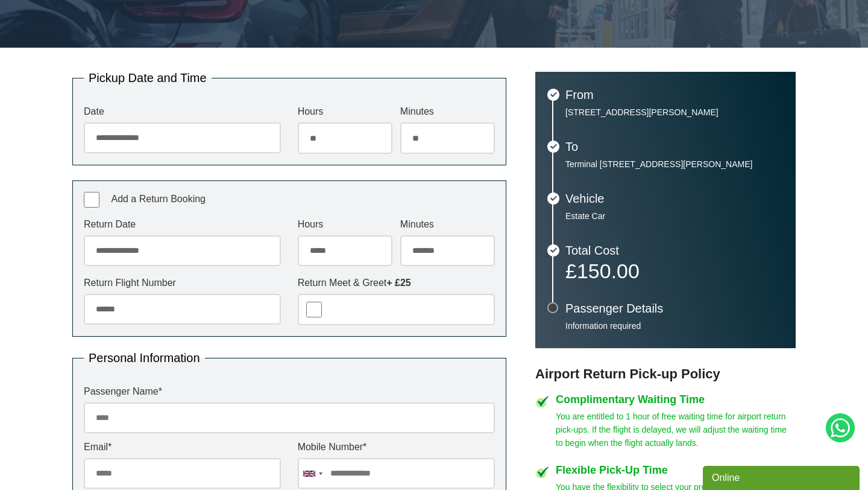  Describe the element at coordinates (182, 225) in the screenshot. I see `label: Return Date` at that location.